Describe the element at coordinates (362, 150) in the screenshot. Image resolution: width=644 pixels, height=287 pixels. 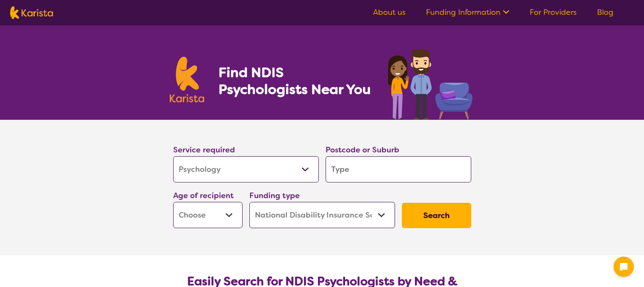
I see `label: Postcode or Suburb` at that location.